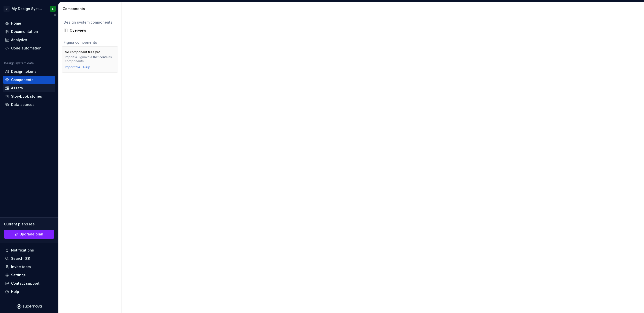  Describe the element at coordinates (72, 67) in the screenshot. I see `button: Import file` at that location.